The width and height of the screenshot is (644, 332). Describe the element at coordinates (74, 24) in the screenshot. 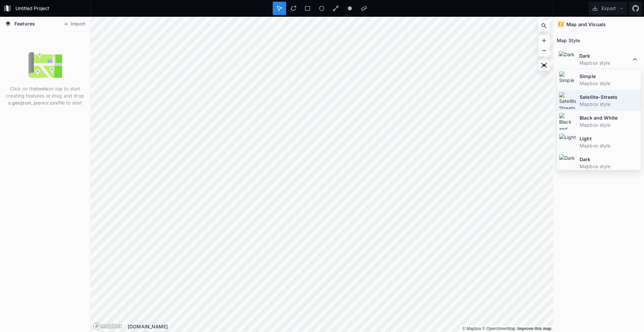

I see `button: Import` at that location.